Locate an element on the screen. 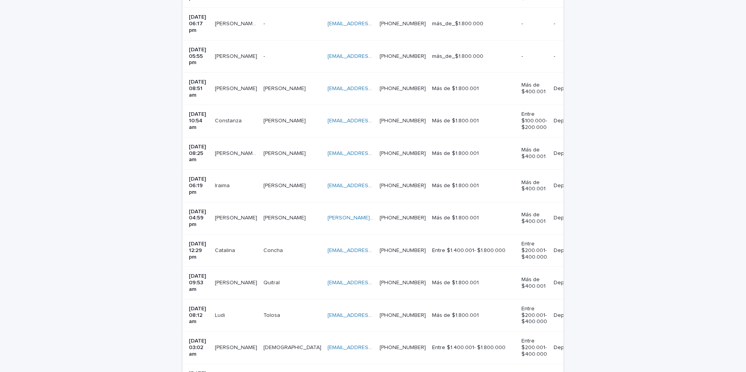 This screenshot has height=372, width=746. p: Ludi is located at coordinates (221, 315).